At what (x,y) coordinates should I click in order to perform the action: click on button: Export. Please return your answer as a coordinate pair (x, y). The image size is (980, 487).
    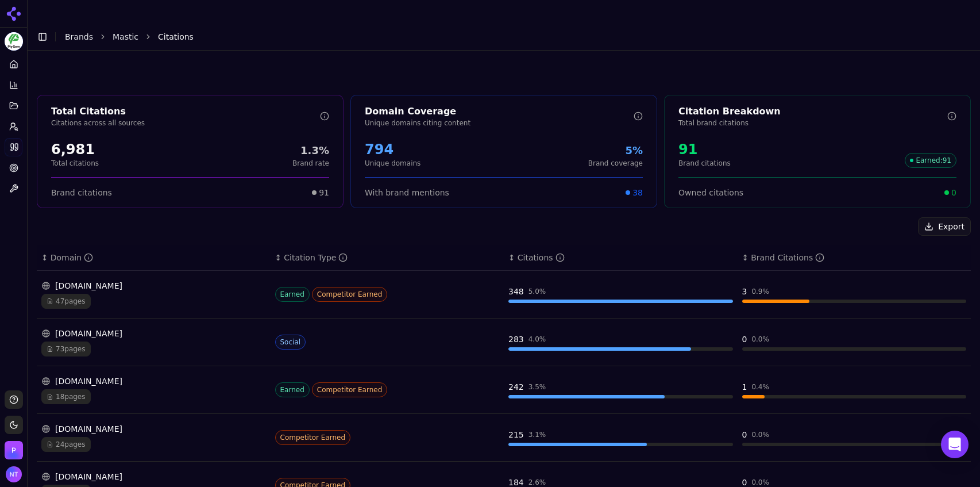
    Looking at the image, I should click on (944, 226).